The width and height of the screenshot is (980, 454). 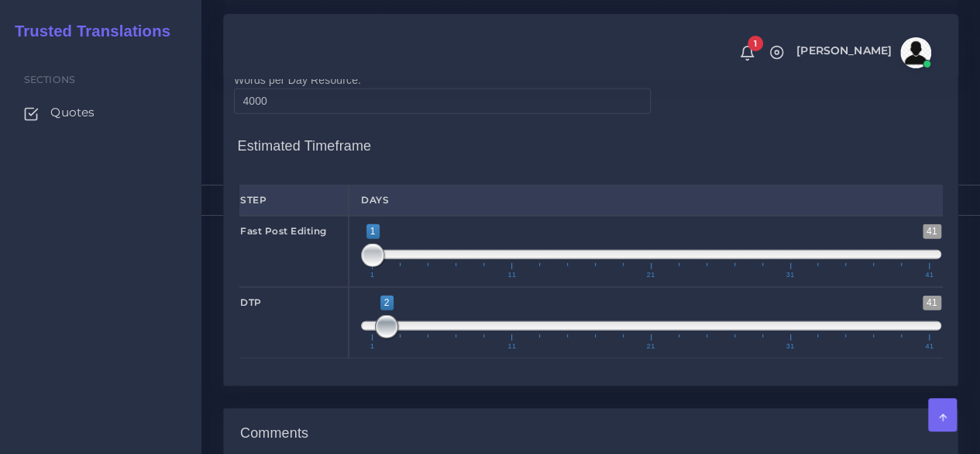 What do you see at coordinates (251, 302) in the screenshot?
I see `strong: DTP` at bounding box center [251, 302].